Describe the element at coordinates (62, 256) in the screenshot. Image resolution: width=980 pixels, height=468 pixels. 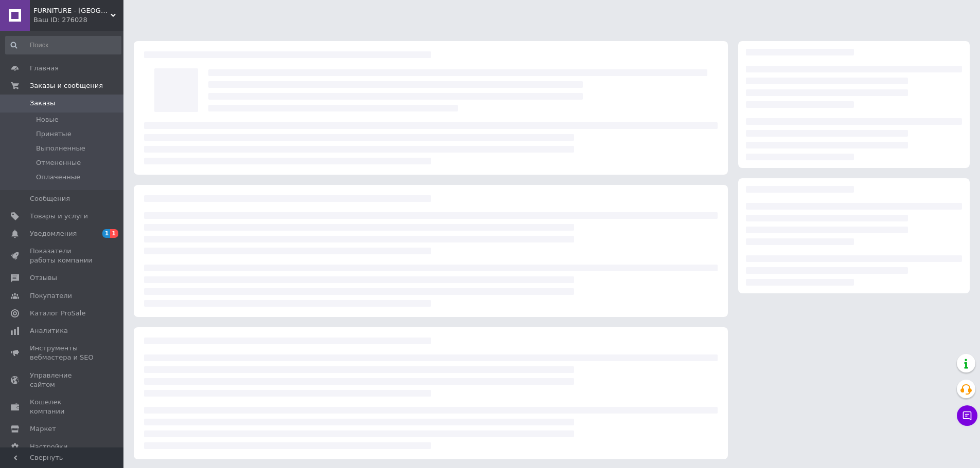
I see `span: Показатели работы компании` at that location.